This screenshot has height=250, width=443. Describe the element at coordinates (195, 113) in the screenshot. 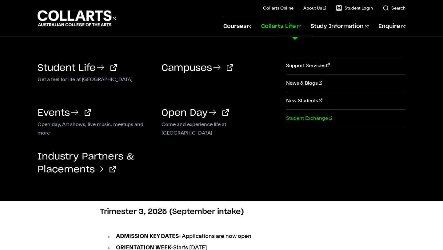

I see `a: Open Day` at that location.